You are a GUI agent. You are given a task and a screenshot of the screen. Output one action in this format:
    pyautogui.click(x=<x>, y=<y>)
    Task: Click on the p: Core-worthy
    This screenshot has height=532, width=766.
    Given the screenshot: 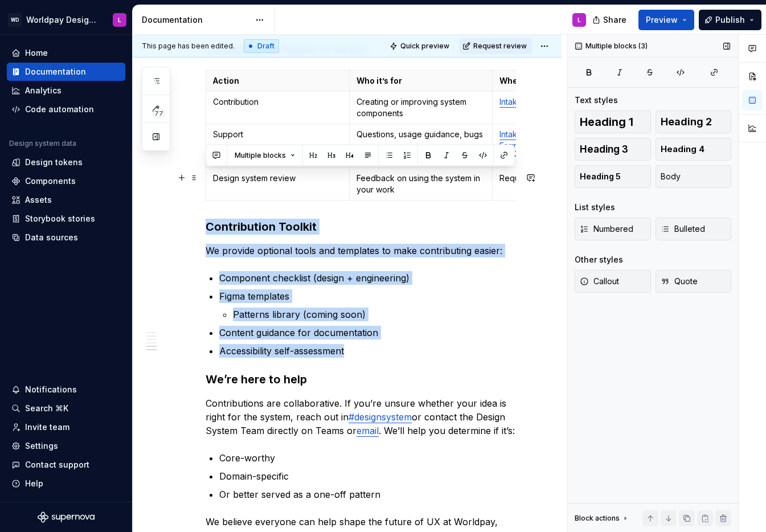 What is the action you would take?
    pyautogui.click(x=367, y=457)
    